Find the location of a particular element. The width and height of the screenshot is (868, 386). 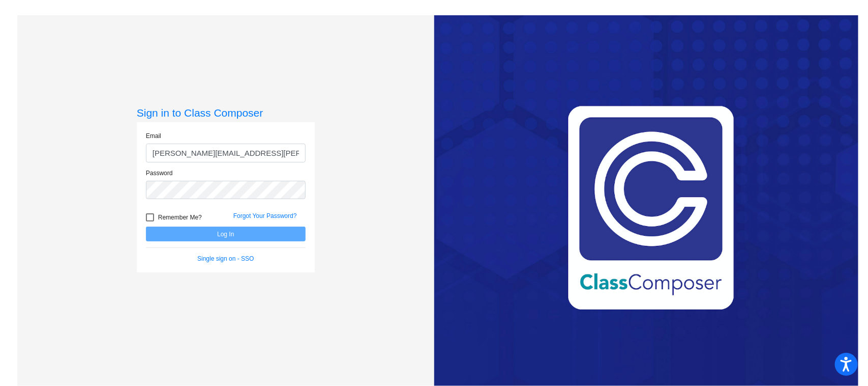

label: Email is located at coordinates (153, 136).